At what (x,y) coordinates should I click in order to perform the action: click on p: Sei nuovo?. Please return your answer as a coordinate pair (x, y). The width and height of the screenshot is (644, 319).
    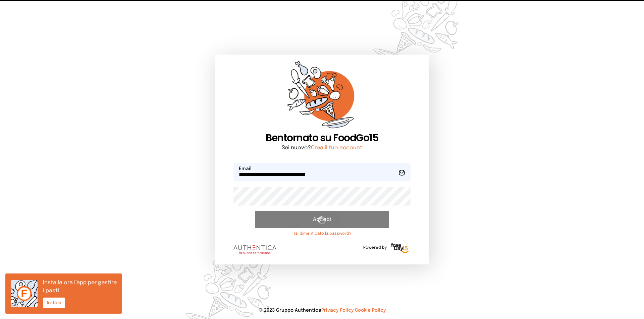
    Looking at the image, I should click on (322, 148).